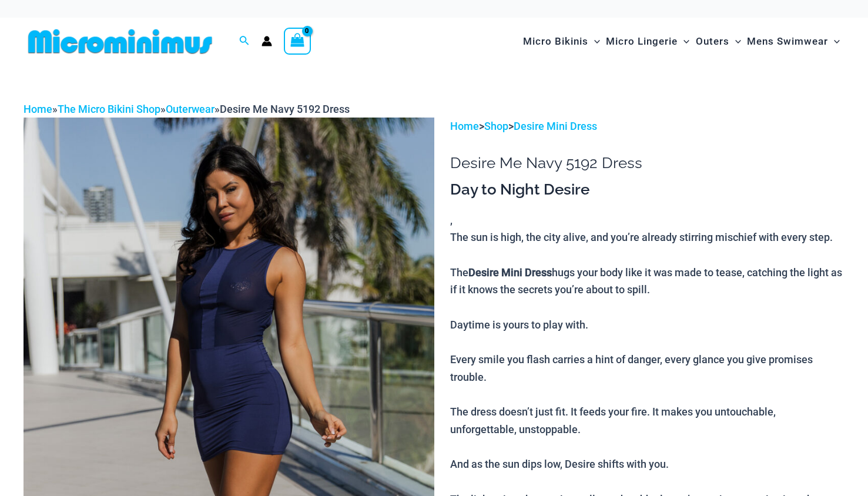  I want to click on a: Shop, so click(496, 126).